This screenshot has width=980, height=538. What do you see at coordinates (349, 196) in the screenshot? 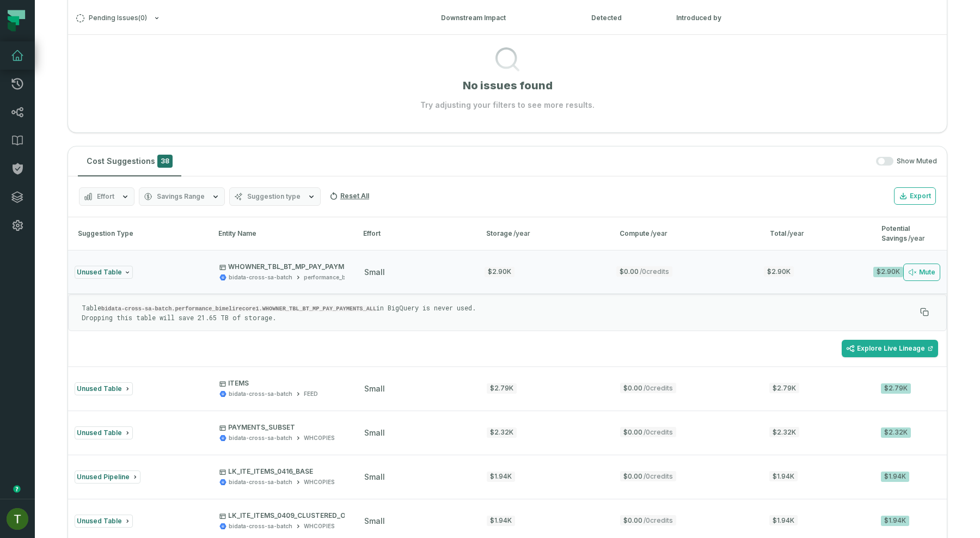
I see `button: Reset All` at bounding box center [349, 196].